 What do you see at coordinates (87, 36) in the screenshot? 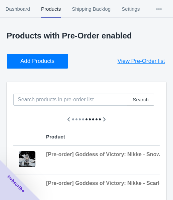
I see `p: Products with Pre-Order enabled` at bounding box center [87, 36].